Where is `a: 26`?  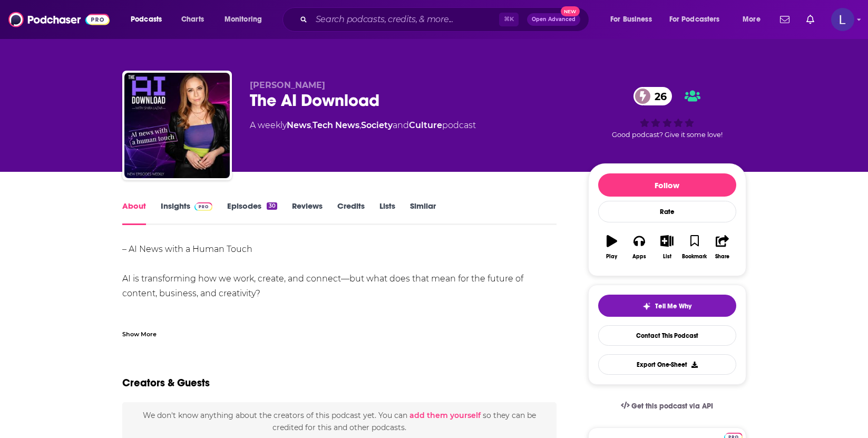 a: 26 is located at coordinates (652, 96).